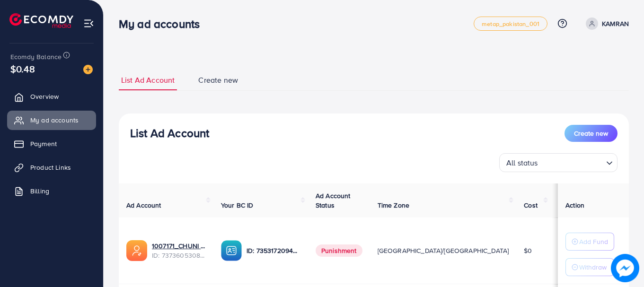 The width and height of the screenshot is (644, 287). What do you see at coordinates (590, 242) in the screenshot?
I see `button: Add Fund` at bounding box center [590, 242].